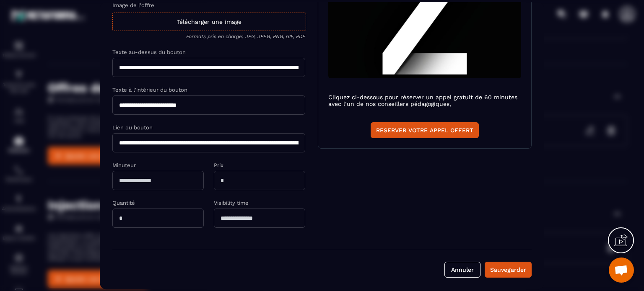 This screenshot has height=291, width=644. Describe the element at coordinates (621, 270) in the screenshot. I see `div: Ouvrir le chat` at that location.